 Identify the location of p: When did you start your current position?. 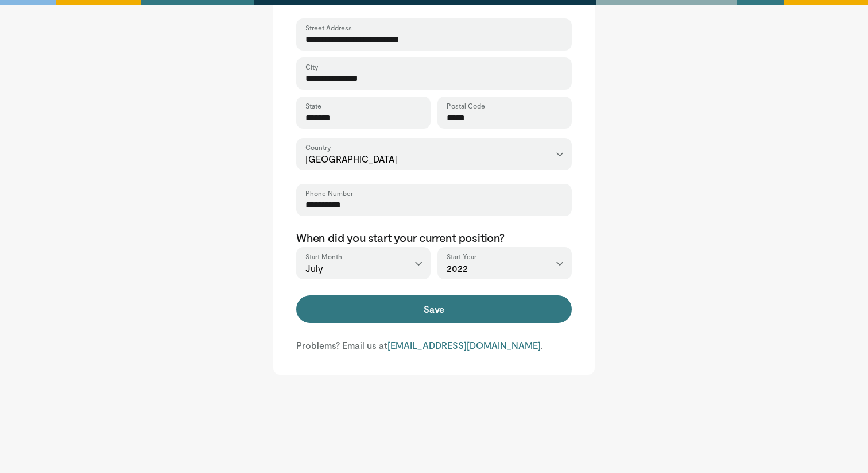
(434, 238).